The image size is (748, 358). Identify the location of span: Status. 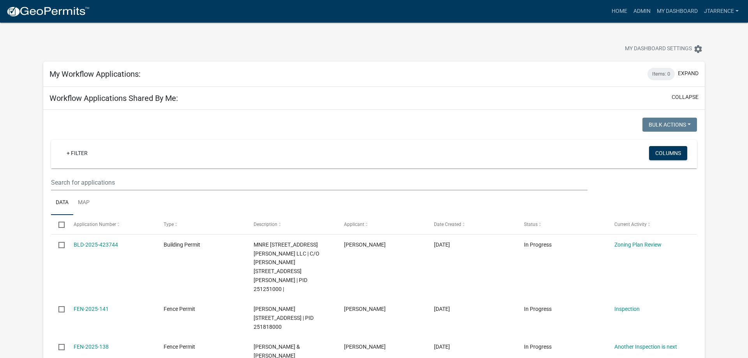
(531, 224).